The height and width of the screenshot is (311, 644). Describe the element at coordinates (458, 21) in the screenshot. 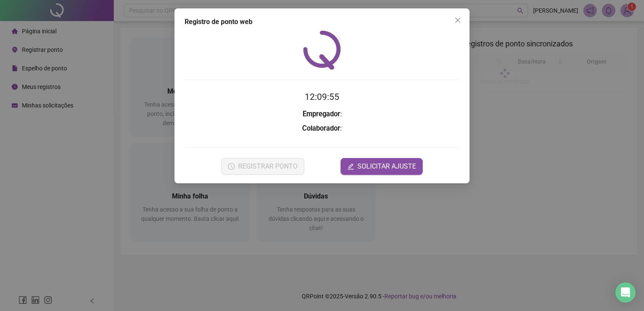

I see `button: Close` at that location.